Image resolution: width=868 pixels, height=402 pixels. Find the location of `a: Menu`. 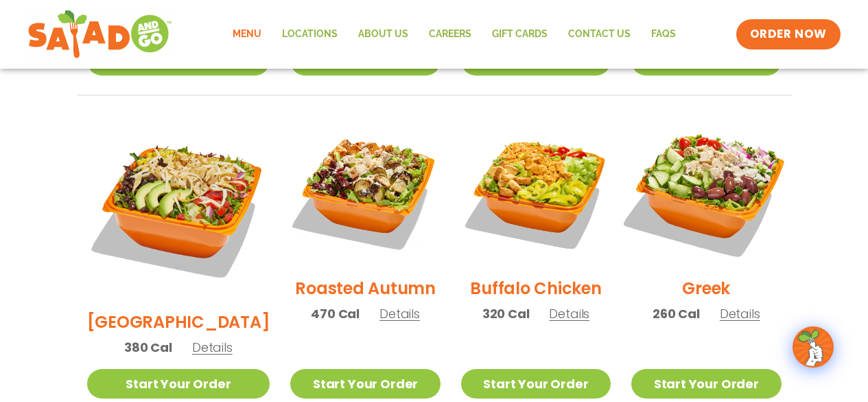

a: Menu is located at coordinates (247, 35).